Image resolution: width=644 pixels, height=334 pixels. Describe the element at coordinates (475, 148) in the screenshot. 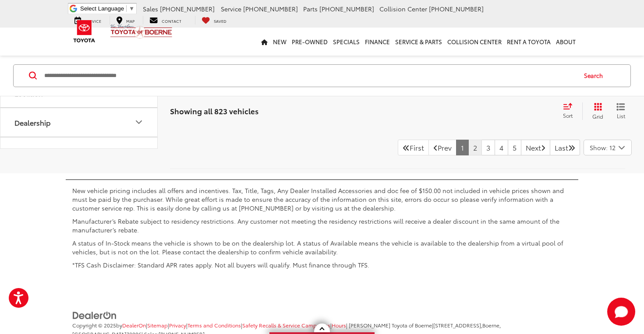

I see `a: 2` at that location.